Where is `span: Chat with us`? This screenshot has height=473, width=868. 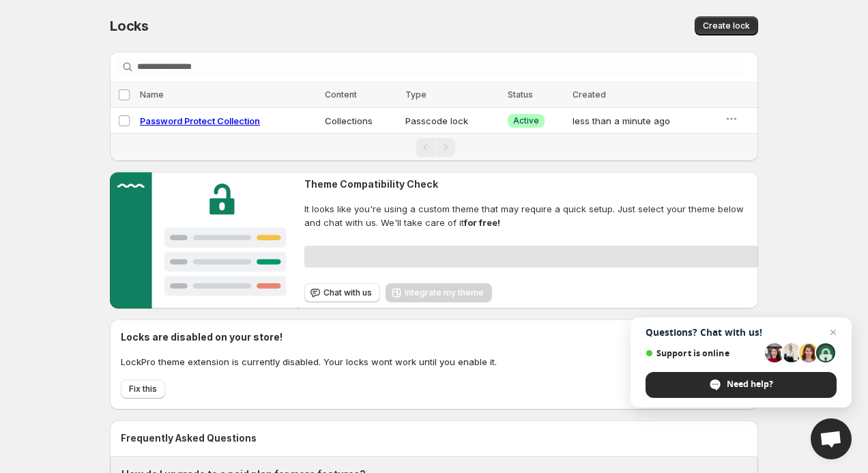 span: Chat with us is located at coordinates (347, 293).